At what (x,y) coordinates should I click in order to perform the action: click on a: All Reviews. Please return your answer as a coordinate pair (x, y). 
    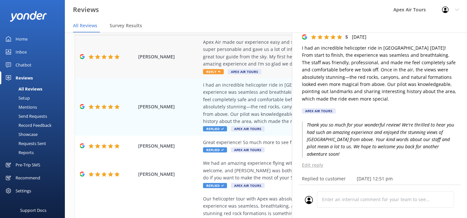
    Looking at the image, I should click on (34, 89).